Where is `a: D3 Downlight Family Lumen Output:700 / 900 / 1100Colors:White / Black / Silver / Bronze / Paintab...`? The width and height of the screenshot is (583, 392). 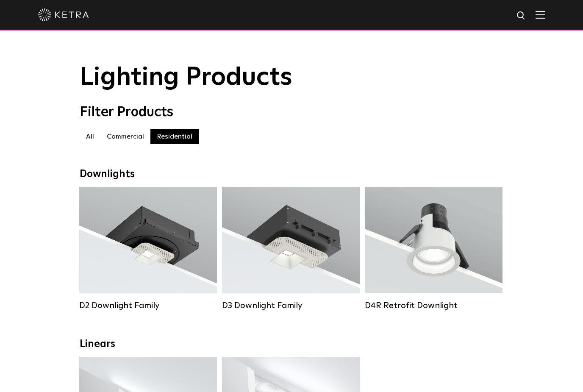
a: D3 Downlight Family Lumen Output:700 / 900 / 1100Colors:White / Black / Silver / Bronze / Paintab... is located at coordinates (291, 248).